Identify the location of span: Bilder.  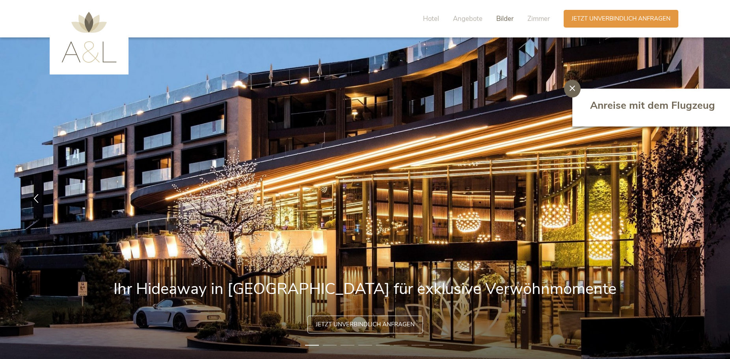
(505, 19).